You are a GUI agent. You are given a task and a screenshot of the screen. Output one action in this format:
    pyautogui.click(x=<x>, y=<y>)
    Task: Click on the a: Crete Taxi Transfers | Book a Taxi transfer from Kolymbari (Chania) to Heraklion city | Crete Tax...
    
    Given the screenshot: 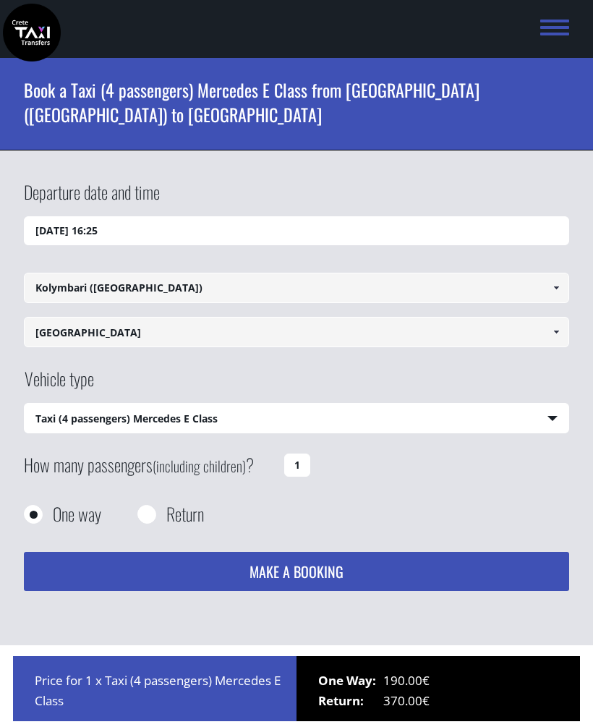 What is the action you would take?
    pyautogui.click(x=32, y=30)
    